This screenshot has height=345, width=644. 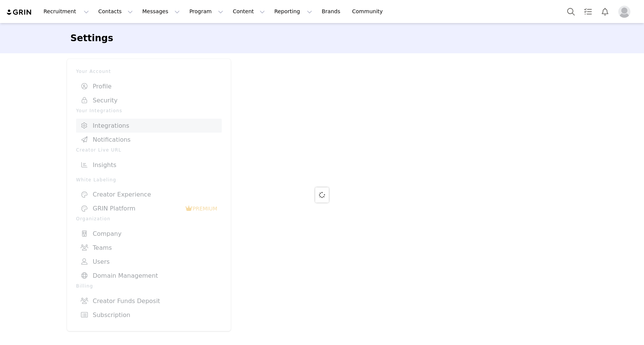 I want to click on button: Reporting, so click(x=293, y=11).